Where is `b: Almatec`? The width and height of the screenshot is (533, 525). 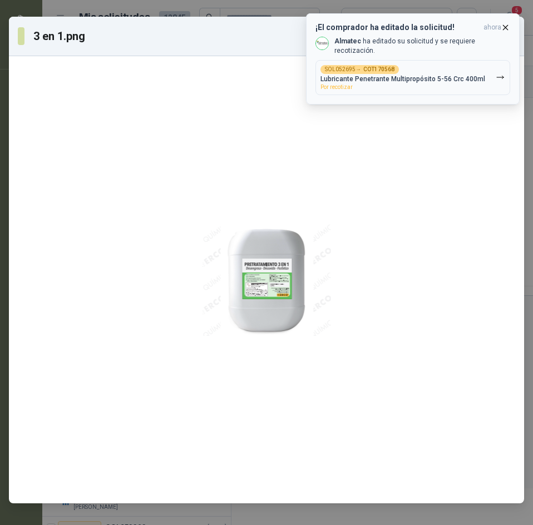
b: Almatec is located at coordinates (348, 41).